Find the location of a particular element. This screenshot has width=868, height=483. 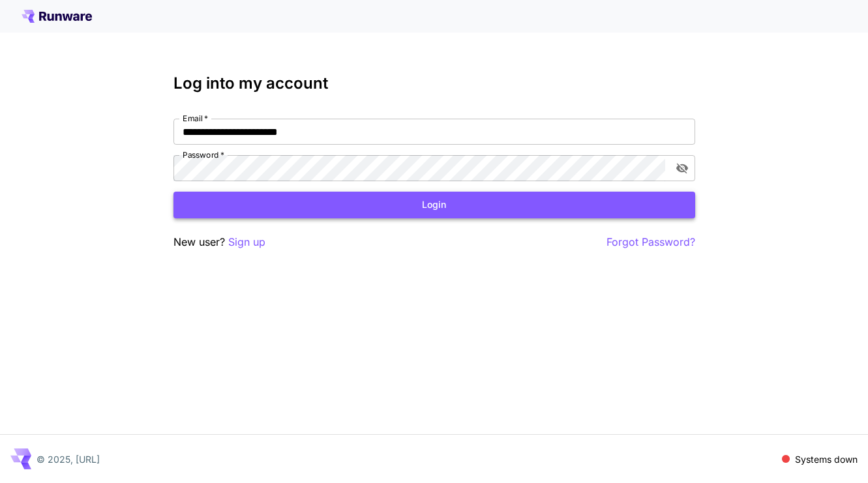

h3: Log into my account is located at coordinates (435, 84).